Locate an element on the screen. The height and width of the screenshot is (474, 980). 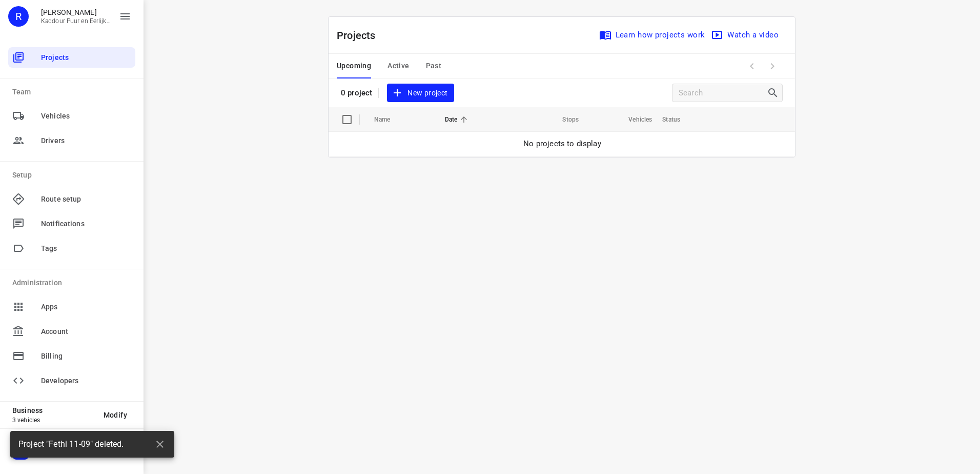
input: Search projects is located at coordinates (723, 93).